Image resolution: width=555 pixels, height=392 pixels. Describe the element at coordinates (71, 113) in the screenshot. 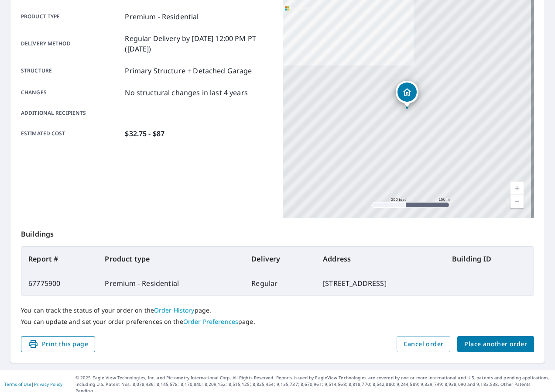

I see `p: Additional recipients` at that location.